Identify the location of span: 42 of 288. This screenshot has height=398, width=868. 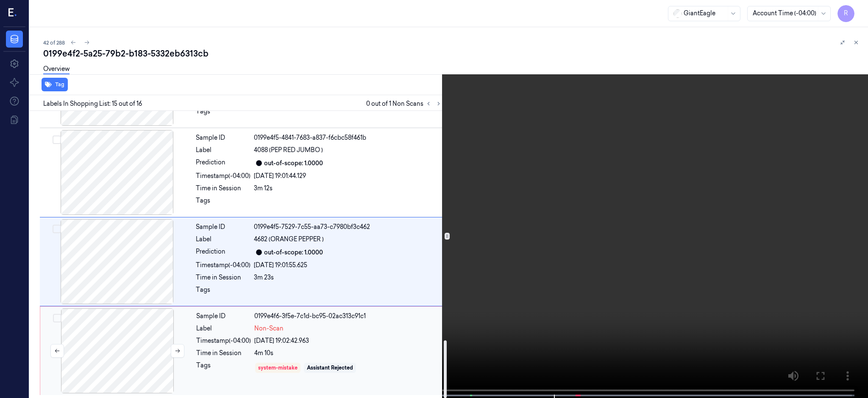
(54, 42).